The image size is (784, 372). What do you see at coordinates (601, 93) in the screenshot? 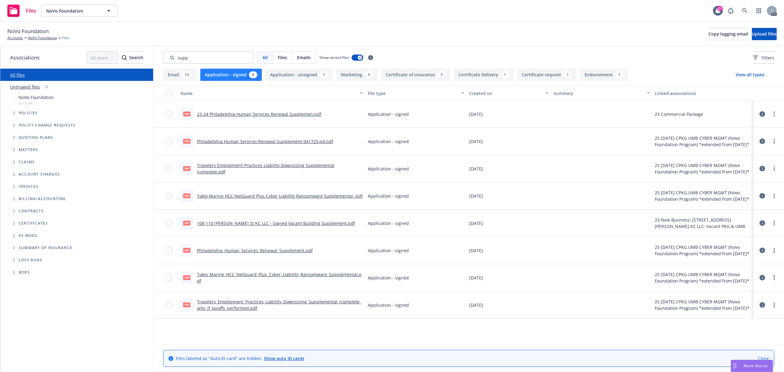
I see `button: Summary` at bounding box center [601, 93].